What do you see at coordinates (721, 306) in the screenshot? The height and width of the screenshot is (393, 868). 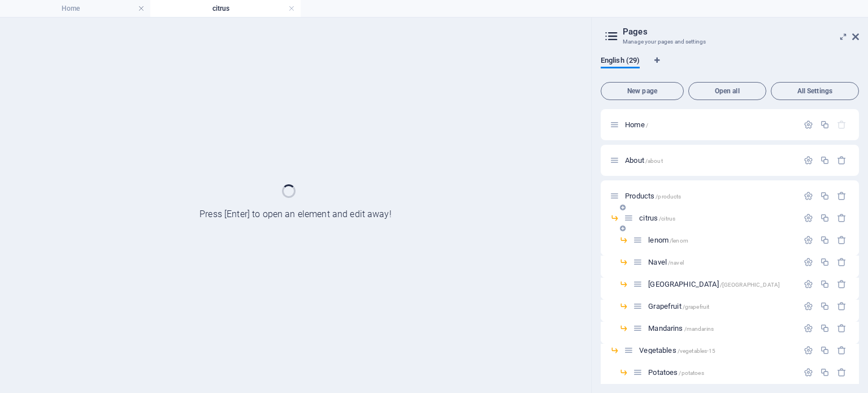 I see `div: Grapefruit/grapefruit` at bounding box center [721, 306].